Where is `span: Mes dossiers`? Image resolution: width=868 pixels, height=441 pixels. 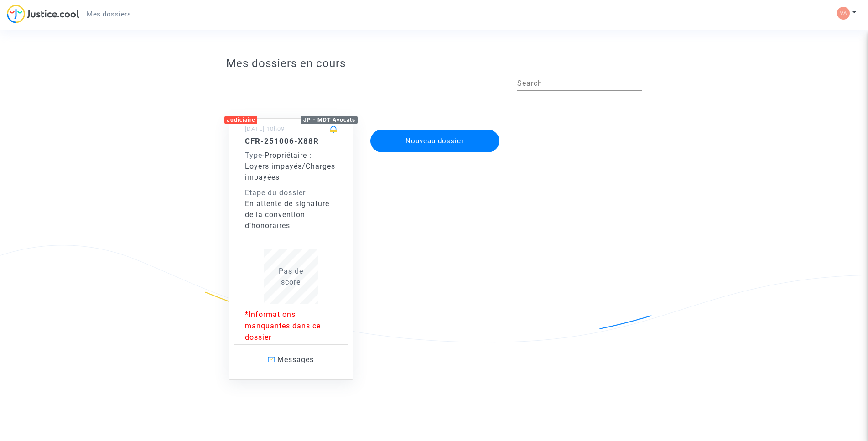 span: Mes dossiers is located at coordinates (109, 14).